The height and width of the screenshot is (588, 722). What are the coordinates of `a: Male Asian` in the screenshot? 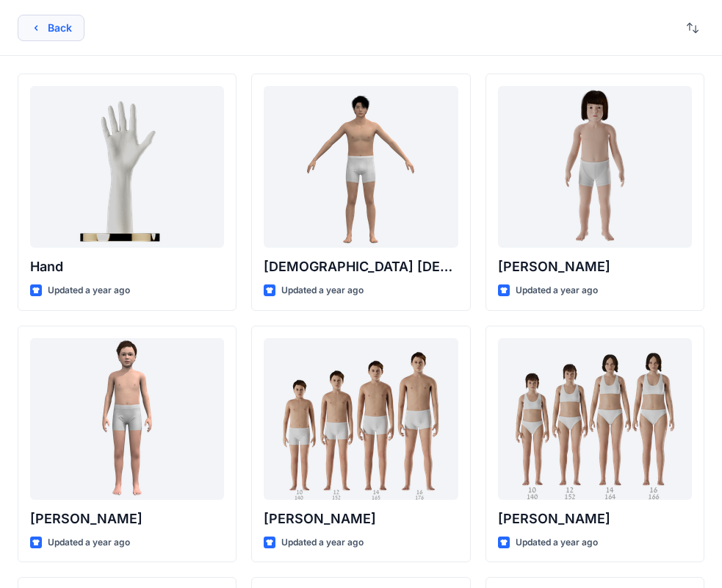 It's located at (361, 167).